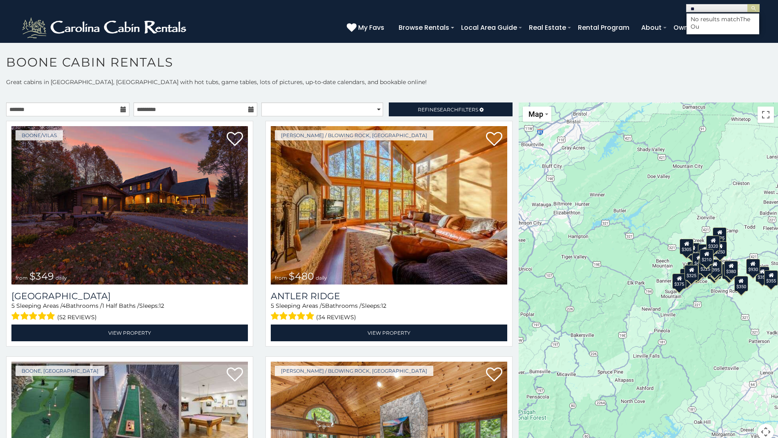 This screenshot has width=778, height=438. I want to click on a: Browse Rentals, so click(424, 27).